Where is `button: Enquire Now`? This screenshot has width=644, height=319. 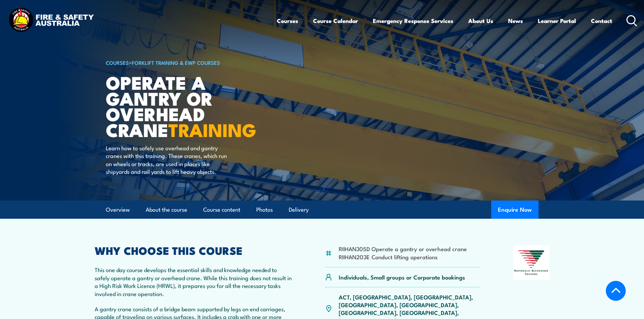 button: Enquire Now is located at coordinates (515, 210).